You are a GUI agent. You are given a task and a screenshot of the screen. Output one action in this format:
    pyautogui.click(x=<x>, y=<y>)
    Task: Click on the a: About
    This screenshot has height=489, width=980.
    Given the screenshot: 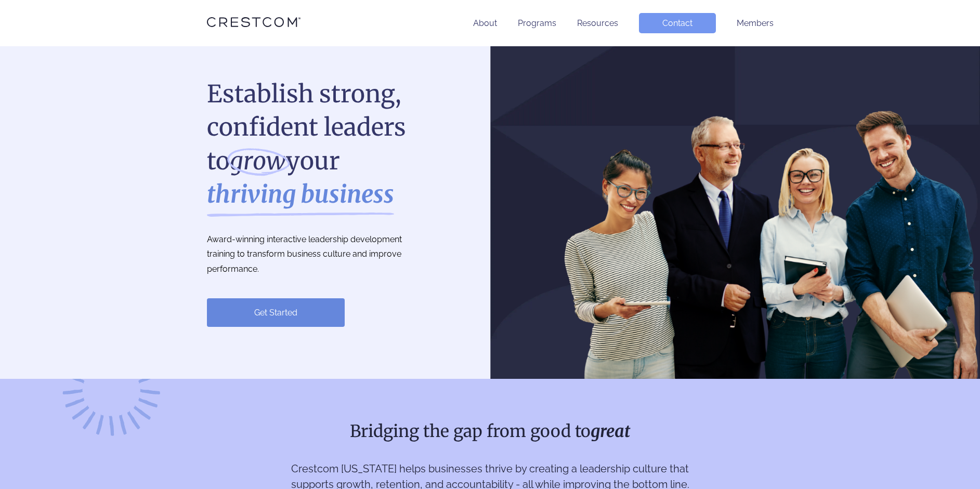 What is the action you would take?
    pyautogui.click(x=485, y=22)
    